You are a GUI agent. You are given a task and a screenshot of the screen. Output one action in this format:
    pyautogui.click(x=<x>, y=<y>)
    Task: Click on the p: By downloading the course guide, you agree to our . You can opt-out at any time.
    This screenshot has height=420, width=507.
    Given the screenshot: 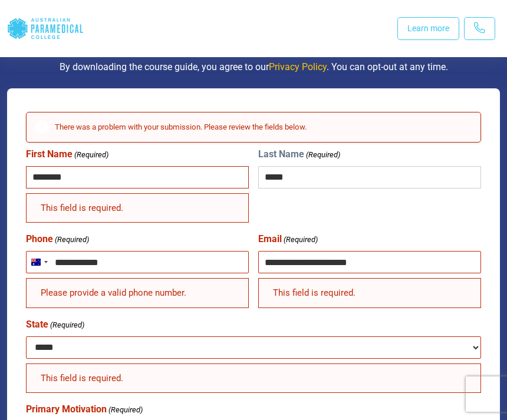 What is the action you would take?
    pyautogui.click(x=254, y=67)
    